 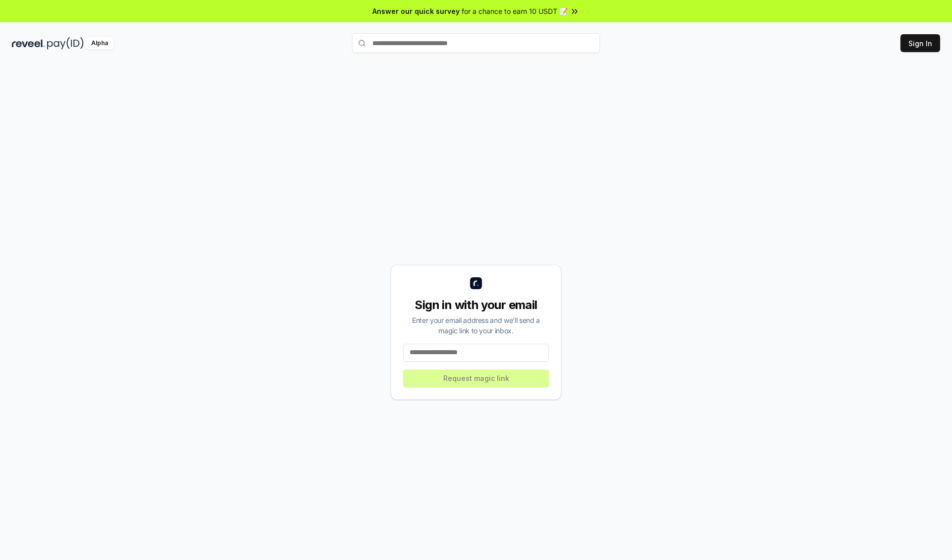 What do you see at coordinates (416, 11) in the screenshot?
I see `span: Answer our quick survey` at bounding box center [416, 11].